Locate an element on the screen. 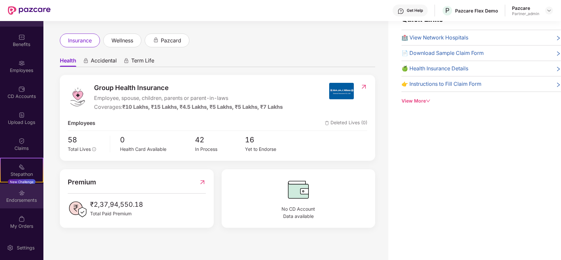 This screenshot has width=561, height=260. img: insurerIcon is located at coordinates (341, 91).